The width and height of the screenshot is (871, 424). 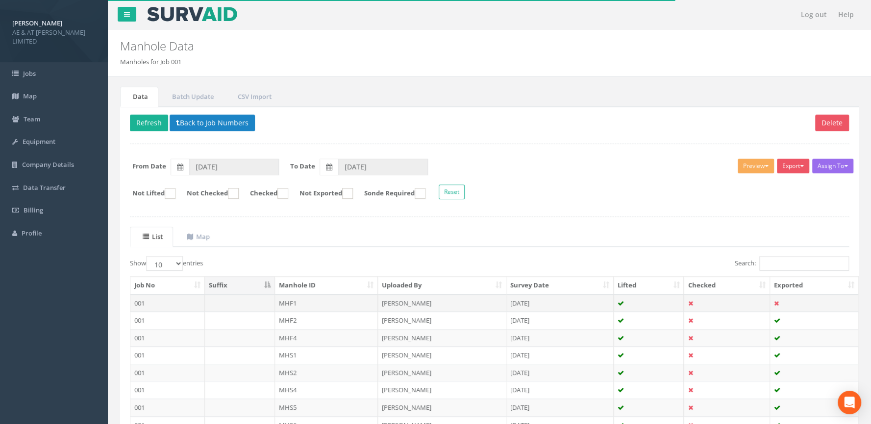 I want to click on label: Not Exported, so click(x=321, y=194).